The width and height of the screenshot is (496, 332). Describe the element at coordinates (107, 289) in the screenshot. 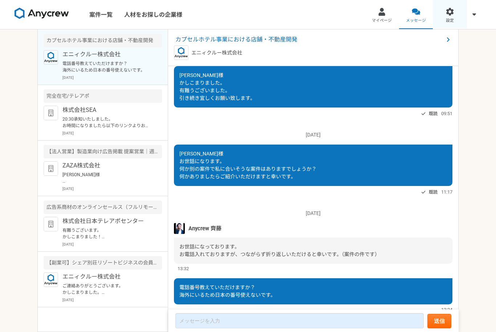

I see `p: ご連絡ありがとうございます。 かしこまりました。 宜しくお願い致します。` at that location.